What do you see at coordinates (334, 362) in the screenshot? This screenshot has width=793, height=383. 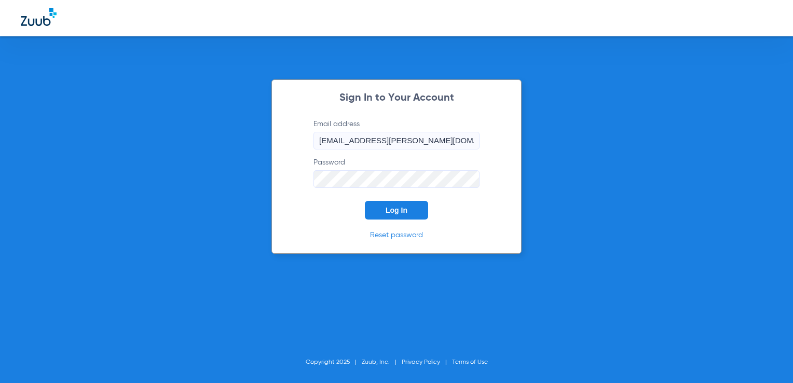 I see `li: Copyright 2025` at bounding box center [334, 362].